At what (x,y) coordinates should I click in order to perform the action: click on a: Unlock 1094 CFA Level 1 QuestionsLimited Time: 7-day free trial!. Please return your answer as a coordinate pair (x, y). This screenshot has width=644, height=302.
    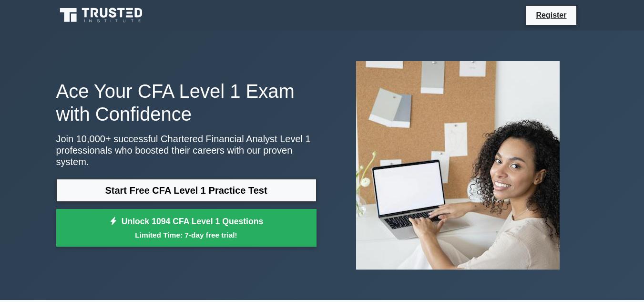
    Looking at the image, I should click on (187, 228).